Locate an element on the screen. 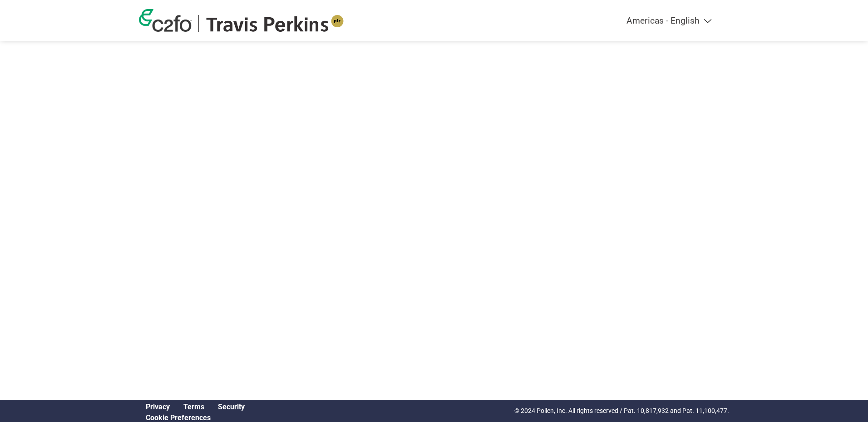 Image resolution: width=868 pixels, height=422 pixels. img: Travis Perkins is located at coordinates (275, 23).